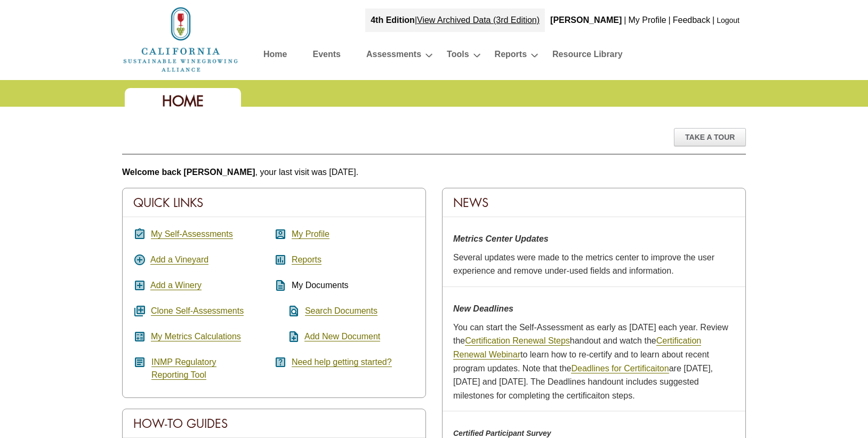 The width and height of the screenshot is (868, 438). Describe the element at coordinates (500, 238) in the screenshot. I see `strong: Metrics Center Updates` at that location.